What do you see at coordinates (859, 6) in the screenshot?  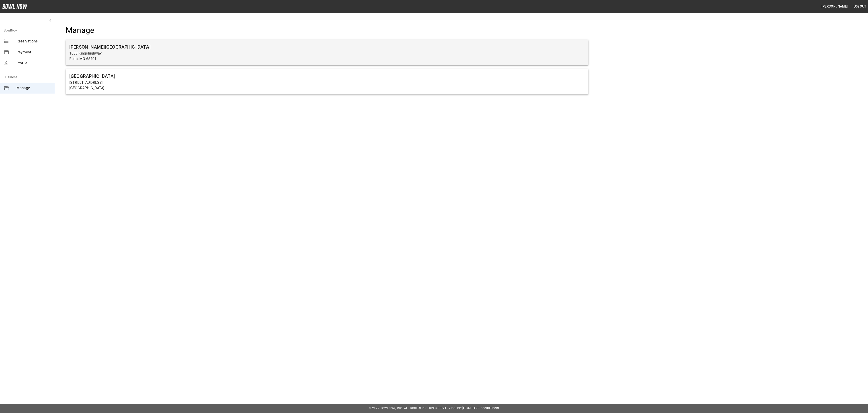 I see `button: Logout` at bounding box center [859, 6].